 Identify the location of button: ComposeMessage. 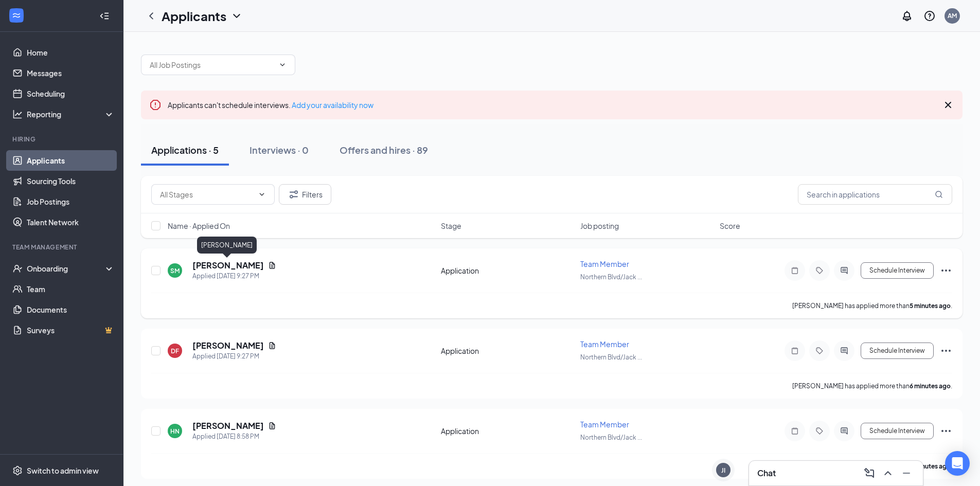
(870, 473).